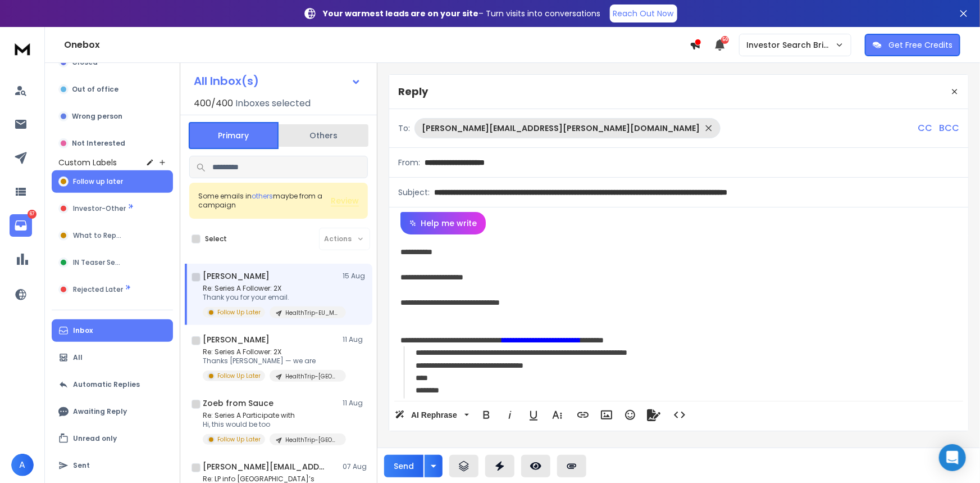 The height and width of the screenshot is (483, 980). Describe the element at coordinates (413, 91) in the screenshot. I see `p: Reply` at that location.